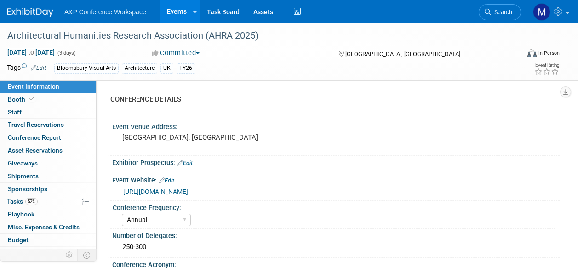 This screenshot has width=578, height=273. I want to click on div: Number of Delegates:, so click(336, 235).